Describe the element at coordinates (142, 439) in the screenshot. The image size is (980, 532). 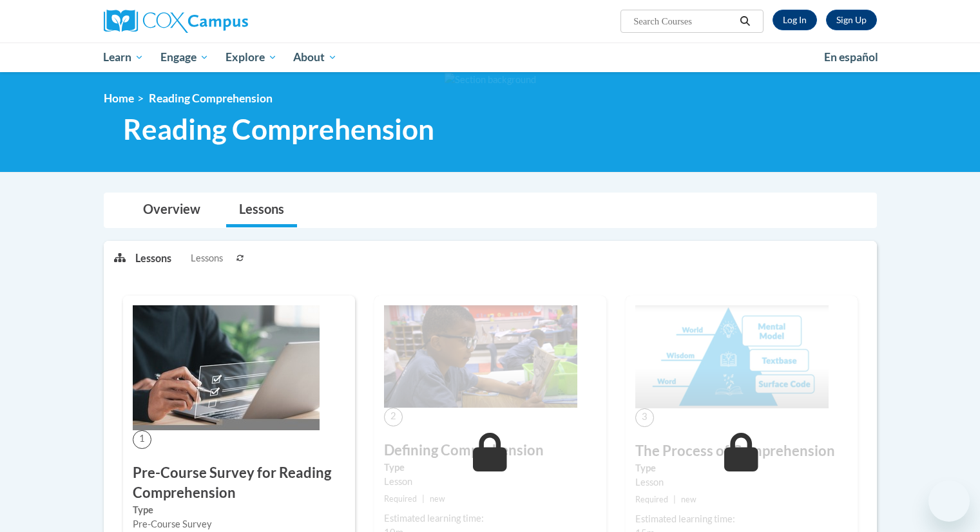
I see `span: 1` at that location.